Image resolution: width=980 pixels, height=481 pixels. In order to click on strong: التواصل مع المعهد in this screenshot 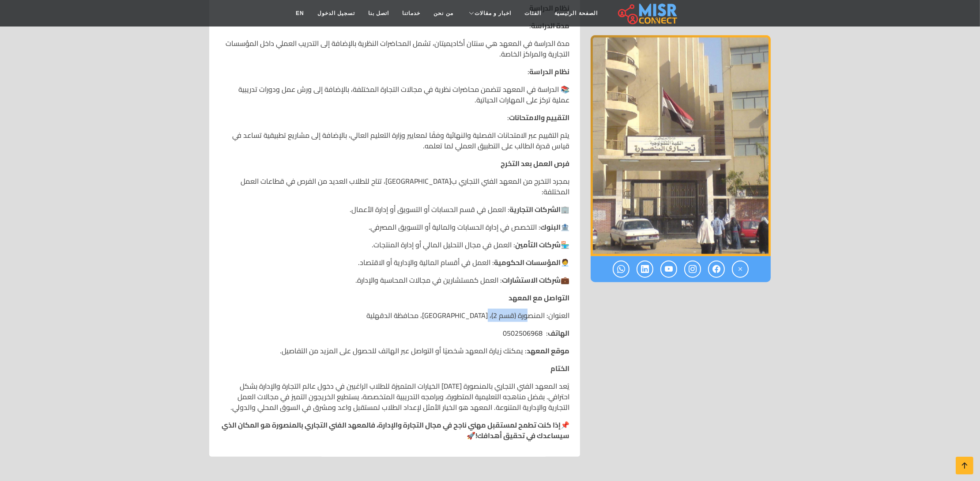, I will do `click(539, 298)`.